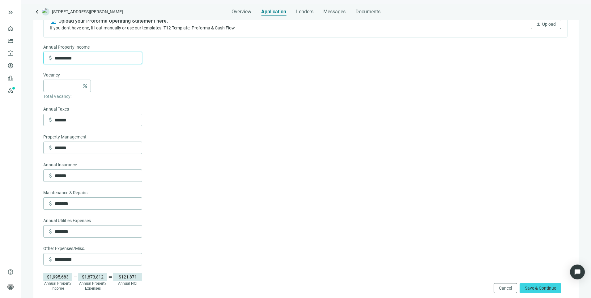  I want to click on div: $121,871, so click(128, 276).